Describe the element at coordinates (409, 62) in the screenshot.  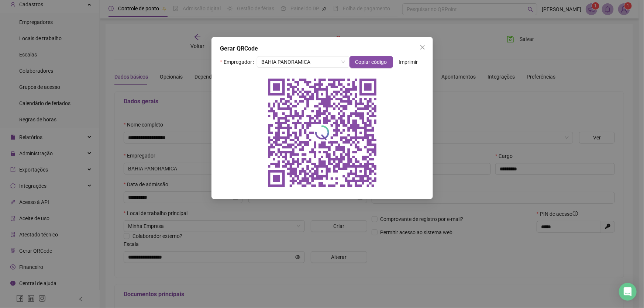
I see `button: Imprimir` at that location.